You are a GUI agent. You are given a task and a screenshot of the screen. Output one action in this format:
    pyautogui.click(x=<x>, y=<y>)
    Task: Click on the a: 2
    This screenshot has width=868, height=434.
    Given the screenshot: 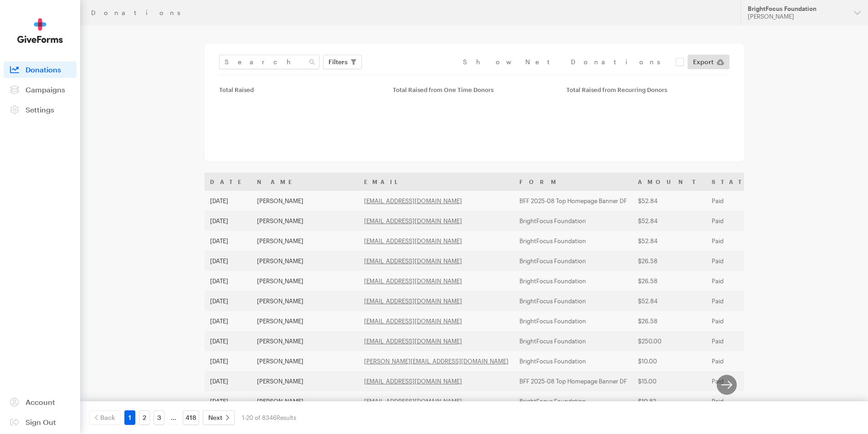 What is the action you would take?
    pyautogui.click(x=145, y=417)
    